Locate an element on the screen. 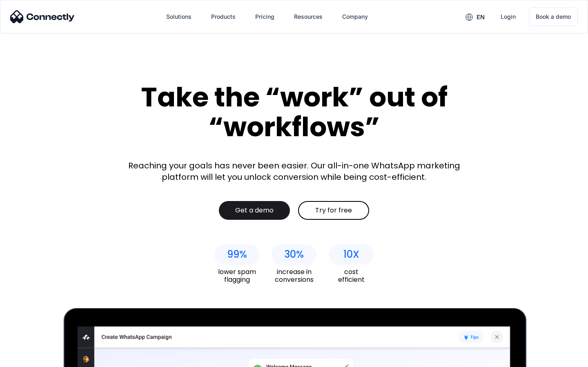 The width and height of the screenshot is (588, 367). div: Reaching your goals has never been easier. Our all-in-one WhatsApp marketing platform will let yo... is located at coordinates (294, 172).